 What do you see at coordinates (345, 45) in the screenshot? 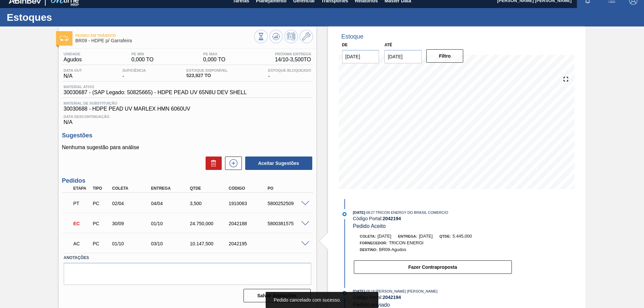
I see `label: De` at bounding box center [345, 45].